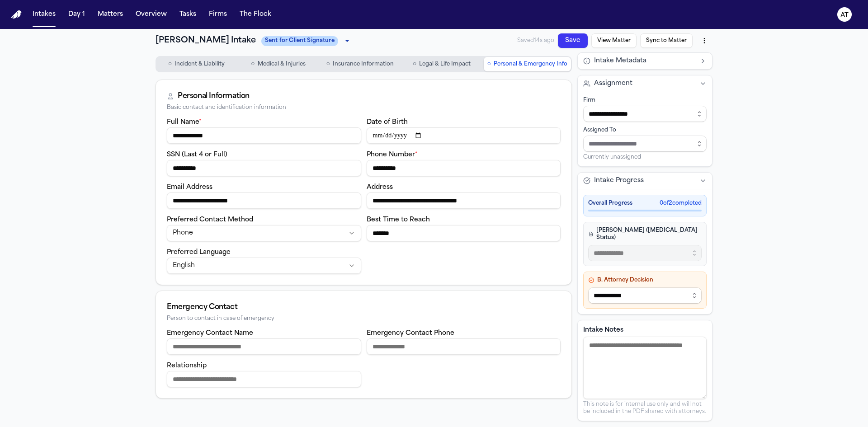  Describe the element at coordinates (645, 280) in the screenshot. I see `h4: B. Attorney Decision` at that location.